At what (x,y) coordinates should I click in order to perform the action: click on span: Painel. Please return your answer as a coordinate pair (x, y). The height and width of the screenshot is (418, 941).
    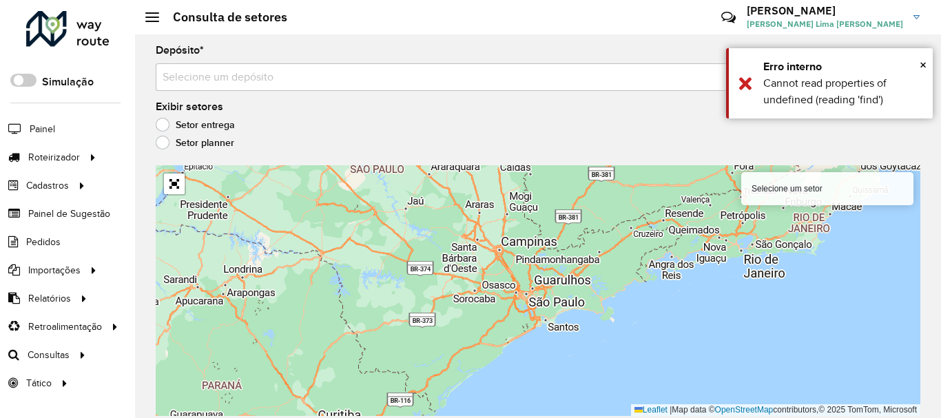
    Looking at the image, I should click on (42, 129).